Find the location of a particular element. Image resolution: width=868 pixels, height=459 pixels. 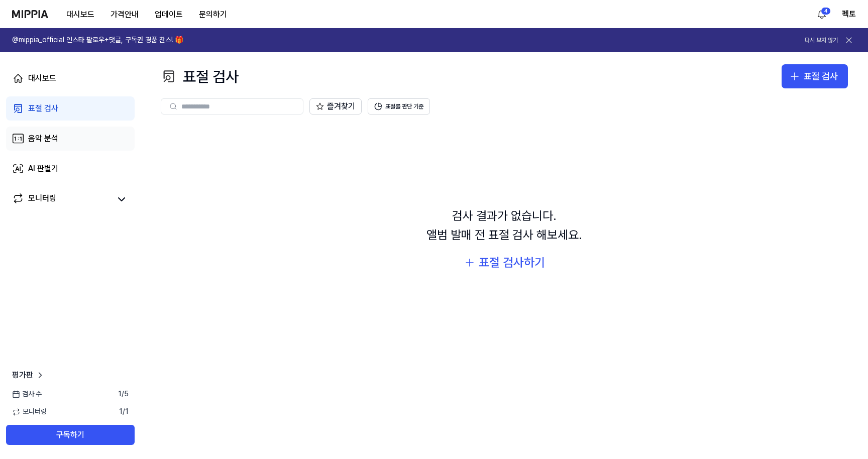

h1: @mippia_official 인스타 팔로우+댓글, 구독권 경품 찬스! 🎁 is located at coordinates (97, 40).